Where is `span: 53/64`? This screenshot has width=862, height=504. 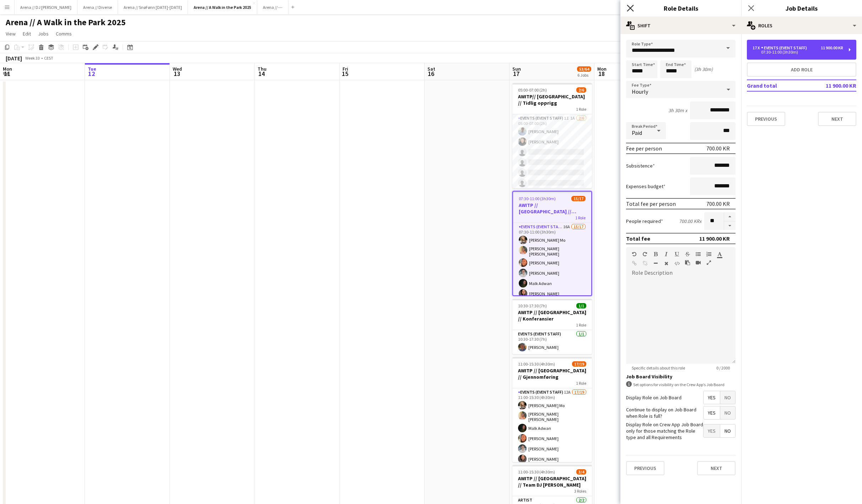
span: 53/64 is located at coordinates (584, 69).